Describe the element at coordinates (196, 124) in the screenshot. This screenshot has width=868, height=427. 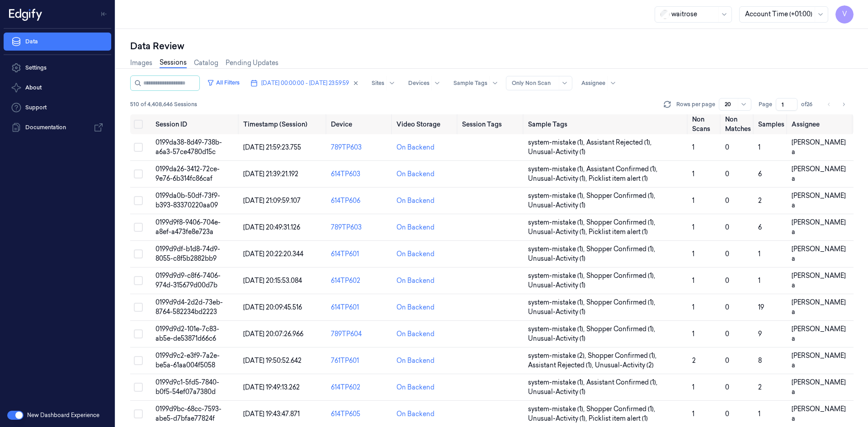
I see `th: Session ID` at that location.